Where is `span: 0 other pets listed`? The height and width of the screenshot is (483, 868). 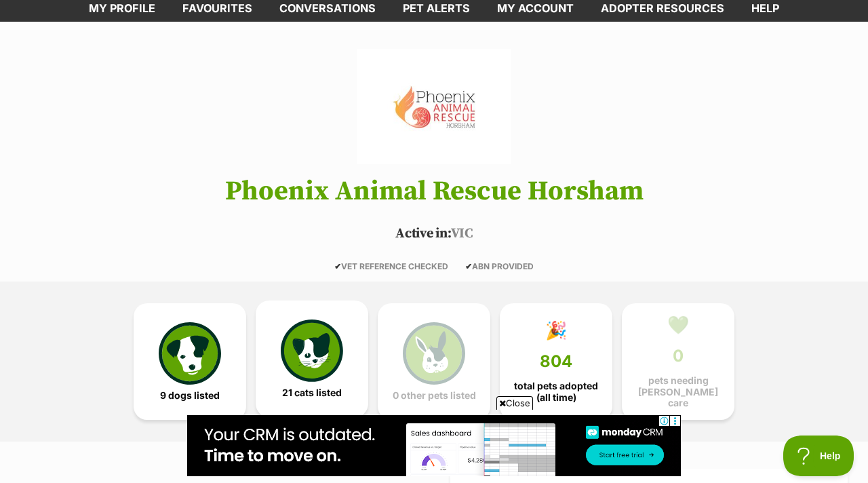 span: 0 other pets listed is located at coordinates (434, 395).